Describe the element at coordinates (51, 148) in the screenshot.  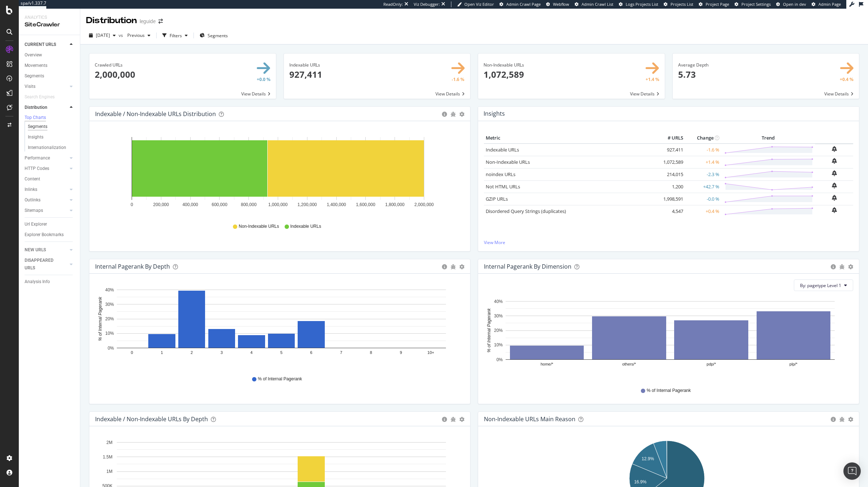
I see `a: Internationalization` at that location.